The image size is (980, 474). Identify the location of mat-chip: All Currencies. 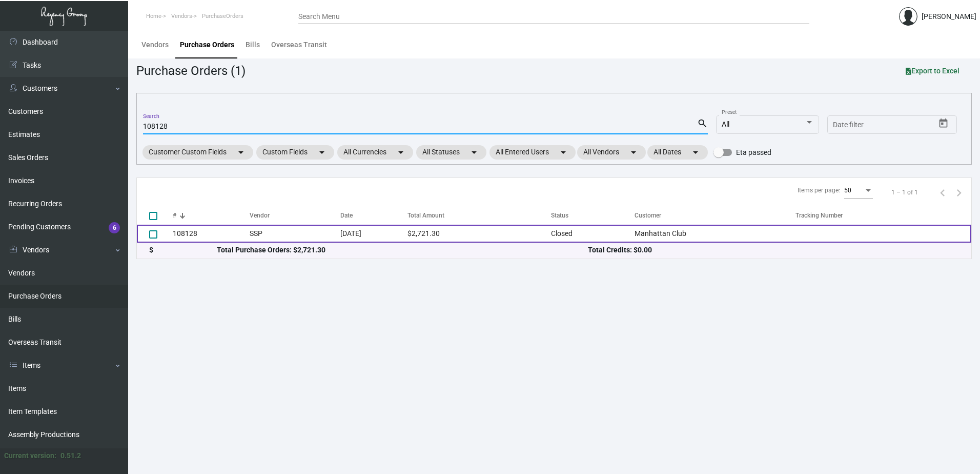
(375, 153).